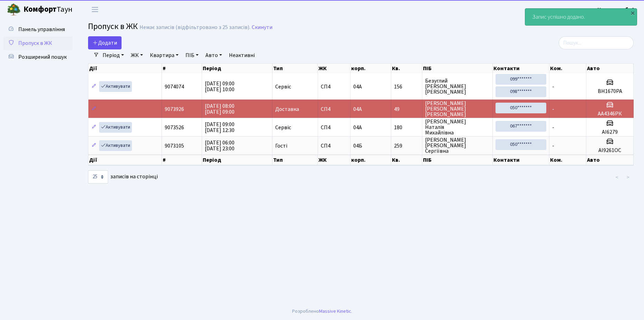  Describe the element at coordinates (406, 146) in the screenshot. I see `span: 259` at that location.